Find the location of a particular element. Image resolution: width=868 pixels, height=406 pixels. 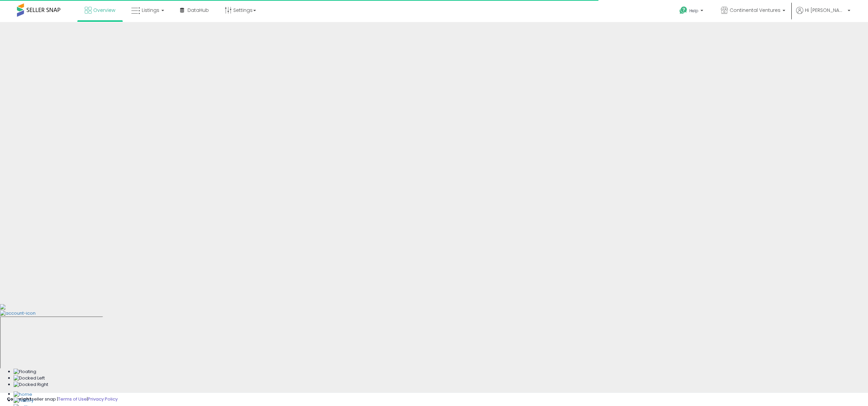

span: Help is located at coordinates (694, 10).